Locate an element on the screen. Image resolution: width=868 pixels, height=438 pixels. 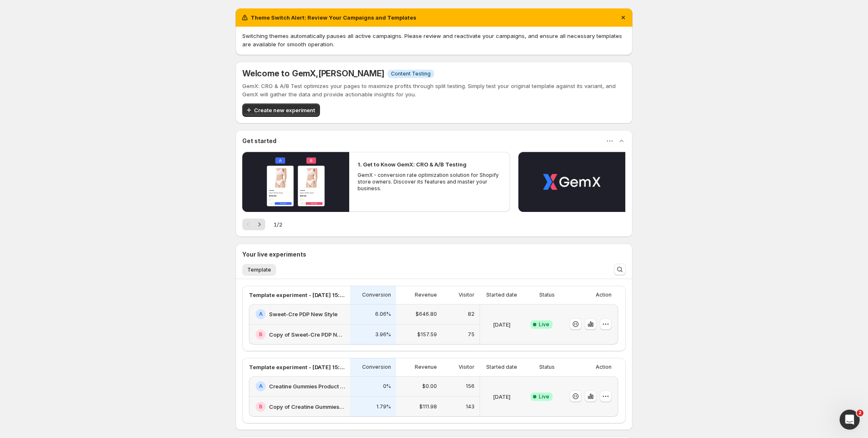
h2: Sweet-Cre PDP New Style is located at coordinates (303, 314).